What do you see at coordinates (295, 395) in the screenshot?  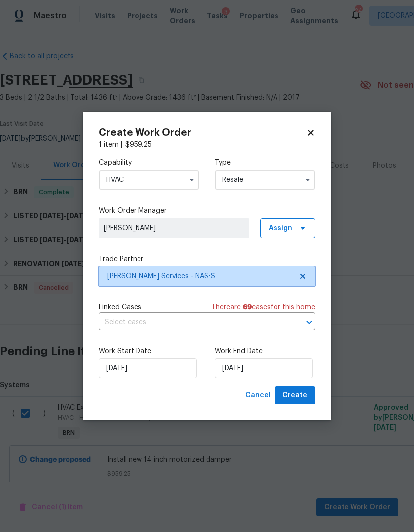 I see `button: Create` at bounding box center [295, 395].